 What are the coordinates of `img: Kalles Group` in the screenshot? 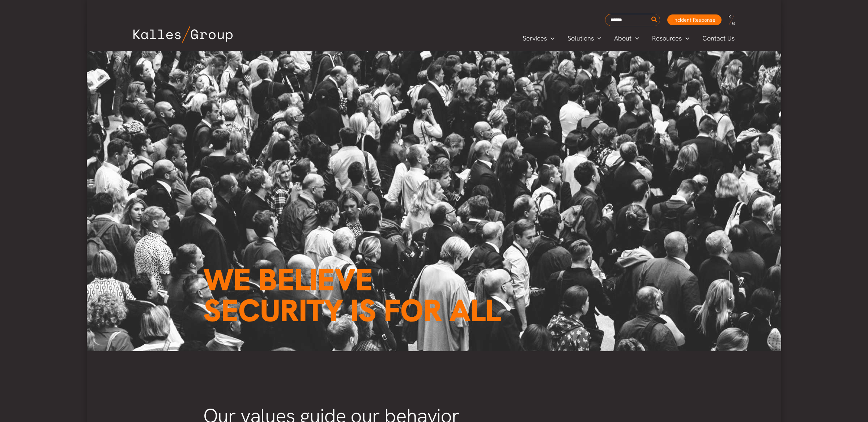 It's located at (183, 34).